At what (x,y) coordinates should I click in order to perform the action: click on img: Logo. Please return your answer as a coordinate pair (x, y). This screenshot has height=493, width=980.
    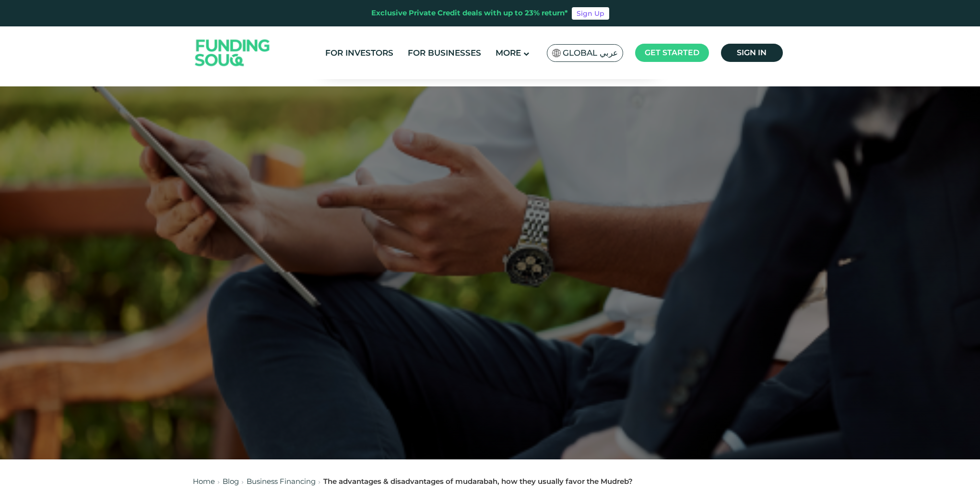
    Looking at the image, I should click on (233, 53).